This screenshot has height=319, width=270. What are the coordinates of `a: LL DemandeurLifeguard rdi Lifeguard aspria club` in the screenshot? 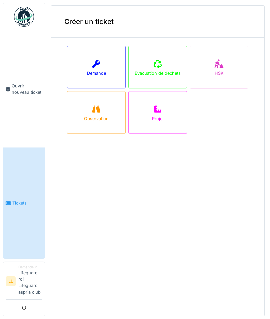 It's located at (24, 282).